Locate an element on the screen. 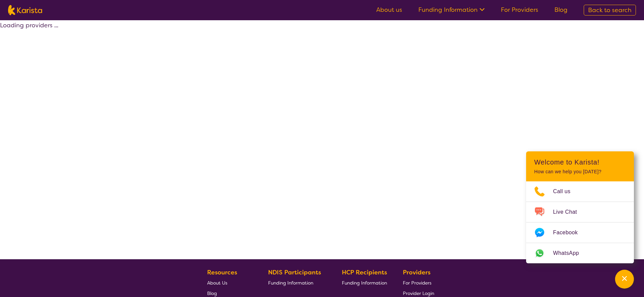 The image size is (644, 297). button: Channel Menu is located at coordinates (625, 279).